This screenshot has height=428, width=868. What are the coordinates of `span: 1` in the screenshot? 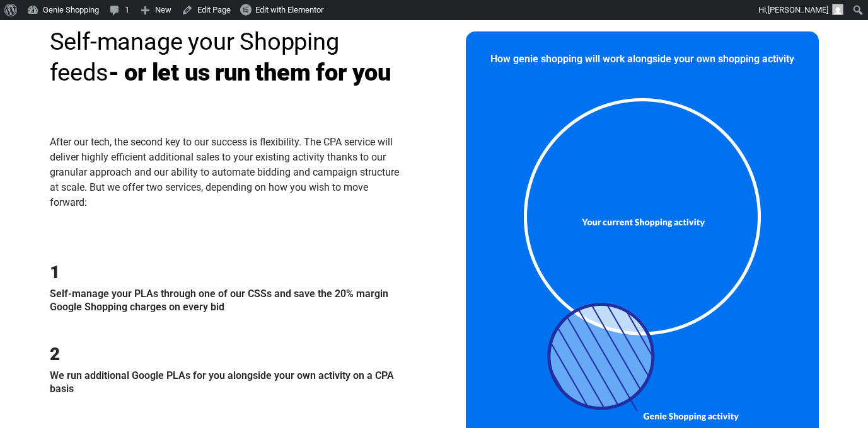 It's located at (55, 272).